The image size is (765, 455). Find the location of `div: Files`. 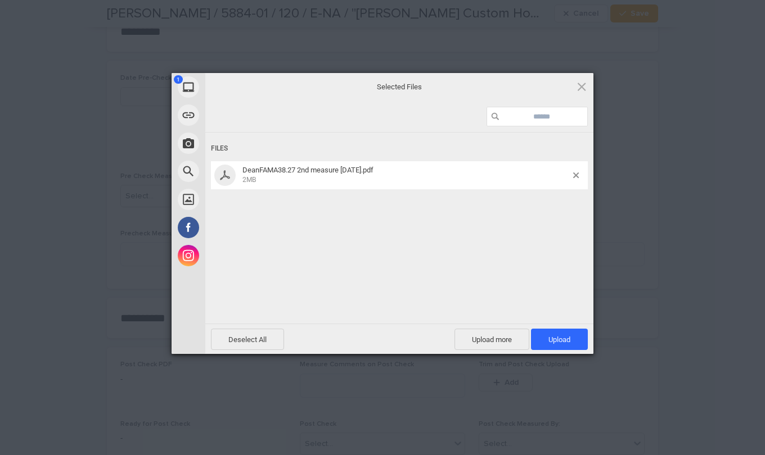

div: Files is located at coordinates (399, 148).